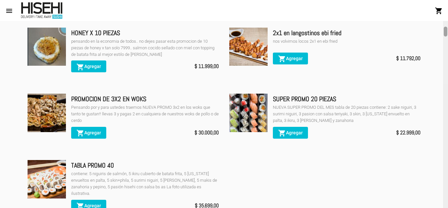  Describe the element at coordinates (347, 114) in the screenshot. I see `div: NUEVA SUPER PROMO DEL MES tabla de 20 piezas contiene: 2 sake niguiri, 3 surimi niguiri, 3 pasion...` at that location.